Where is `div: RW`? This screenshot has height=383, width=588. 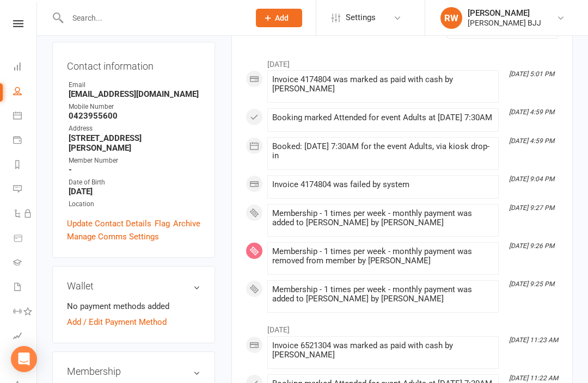
div: RW is located at coordinates (452, 18).